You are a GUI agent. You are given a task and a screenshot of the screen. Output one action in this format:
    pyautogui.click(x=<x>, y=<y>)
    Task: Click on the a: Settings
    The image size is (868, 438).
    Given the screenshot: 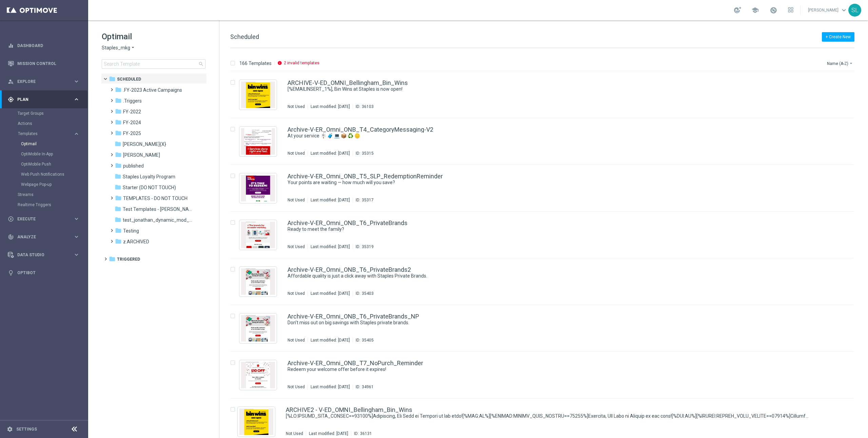 What is the action you would take?
    pyautogui.click(x=26, y=429)
    